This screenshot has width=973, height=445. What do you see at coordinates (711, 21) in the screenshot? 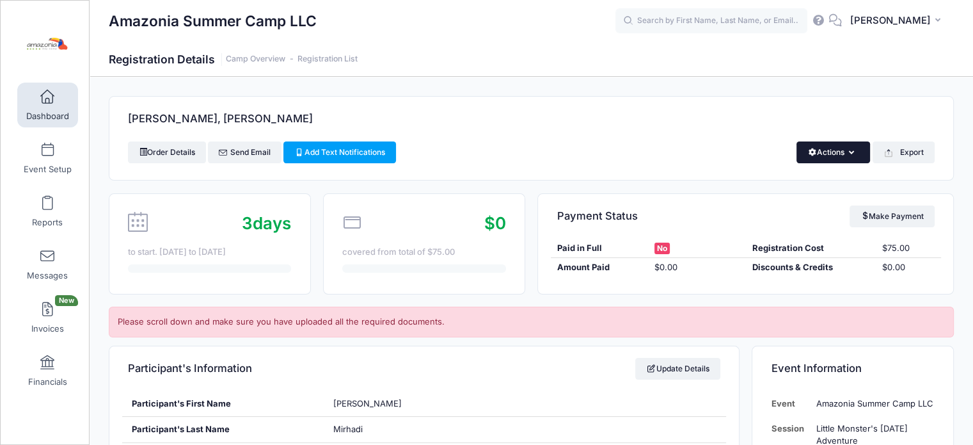
I see `input: Search by First Name, Last Name, or Email...` at bounding box center [711, 21].